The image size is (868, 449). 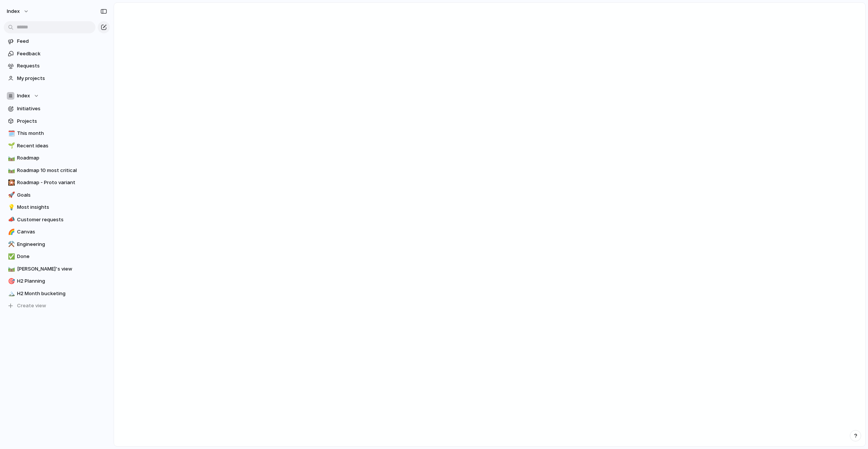 I want to click on a: 🌱Recent ideas, so click(x=57, y=146).